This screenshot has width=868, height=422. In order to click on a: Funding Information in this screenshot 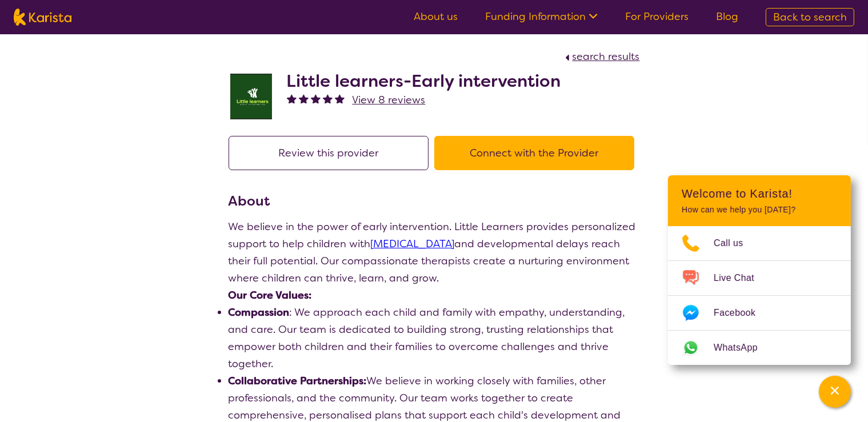, I will do `click(541, 17)`.